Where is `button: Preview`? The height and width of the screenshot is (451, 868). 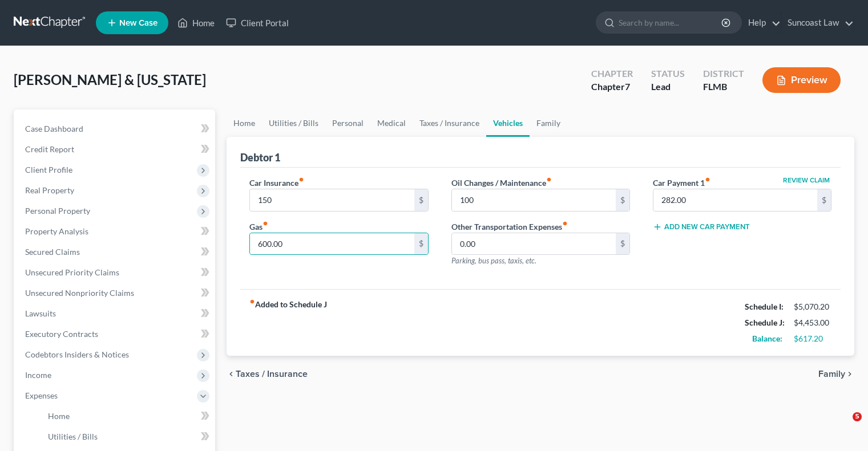 button: Preview is located at coordinates (802, 80).